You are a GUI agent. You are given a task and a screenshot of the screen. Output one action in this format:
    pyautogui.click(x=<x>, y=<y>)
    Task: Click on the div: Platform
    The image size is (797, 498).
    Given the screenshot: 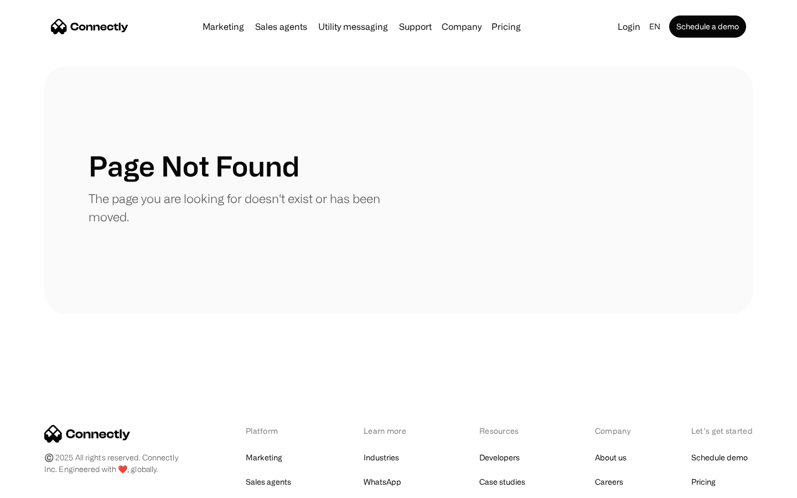 What is the action you would take?
    pyautogui.click(x=276, y=430)
    